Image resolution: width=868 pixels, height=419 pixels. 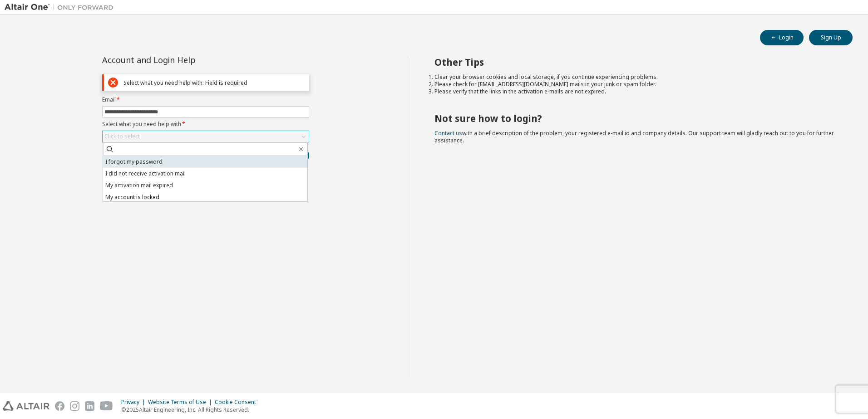 I want to click on li: Please verify that the links in the activation e-mails are not expired., so click(x=636, y=92).